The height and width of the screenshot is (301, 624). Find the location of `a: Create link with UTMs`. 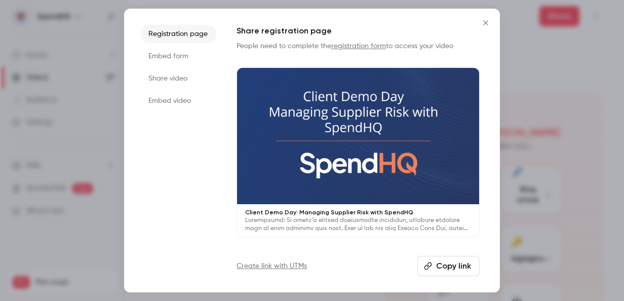

a: Create link with UTMs is located at coordinates (271, 266).